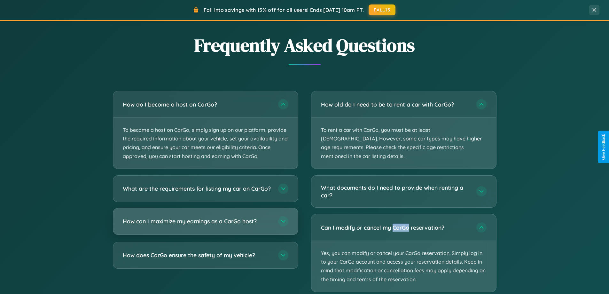 The width and height of the screenshot is (609, 294). Describe the element at coordinates (395, 227) in the screenshot. I see `h3: Can I modify or cancel my CarGo reservation?` at that location.